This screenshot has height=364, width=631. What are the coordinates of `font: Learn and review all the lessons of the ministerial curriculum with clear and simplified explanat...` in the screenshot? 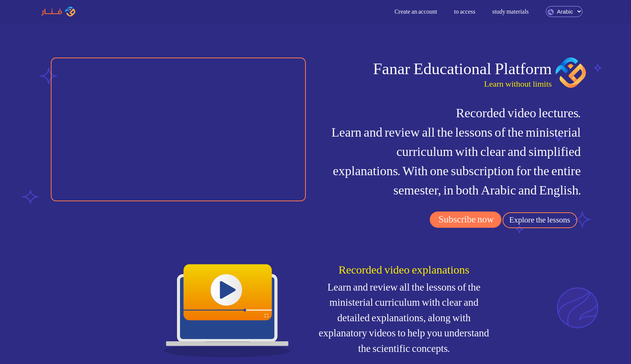 It's located at (457, 162).